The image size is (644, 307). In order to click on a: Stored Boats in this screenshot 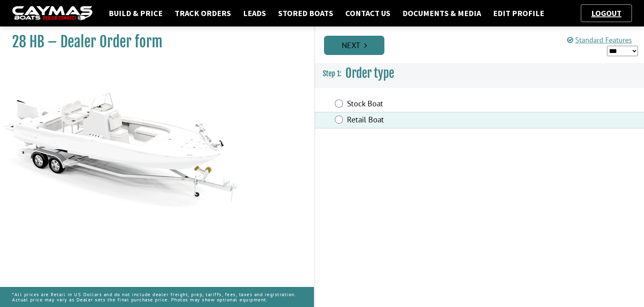, I will do `click(306, 14)`.